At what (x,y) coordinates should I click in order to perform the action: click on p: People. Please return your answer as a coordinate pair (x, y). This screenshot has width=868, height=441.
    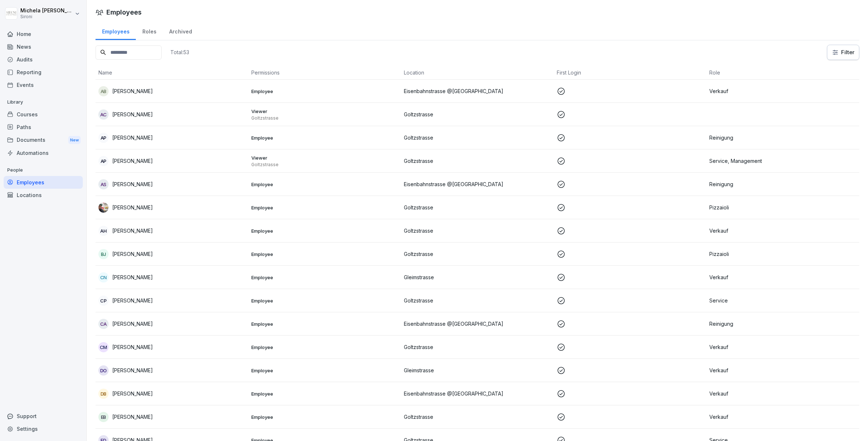
    Looking at the image, I should click on (43, 170).